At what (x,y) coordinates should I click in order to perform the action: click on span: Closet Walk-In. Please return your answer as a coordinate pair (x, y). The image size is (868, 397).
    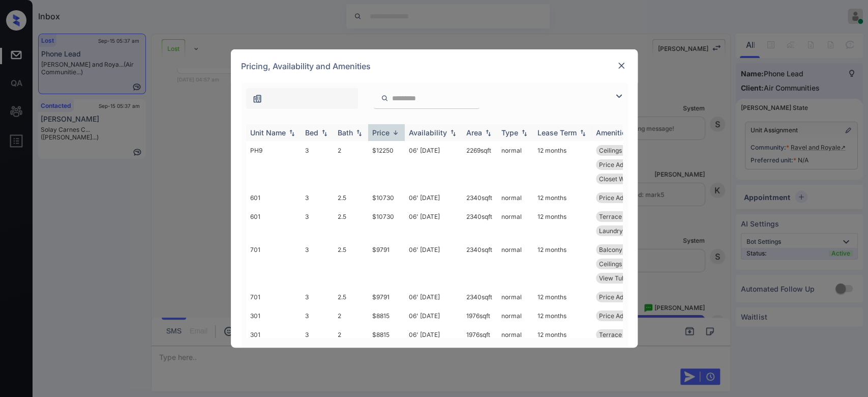
    Looking at the image, I should click on (620, 179).